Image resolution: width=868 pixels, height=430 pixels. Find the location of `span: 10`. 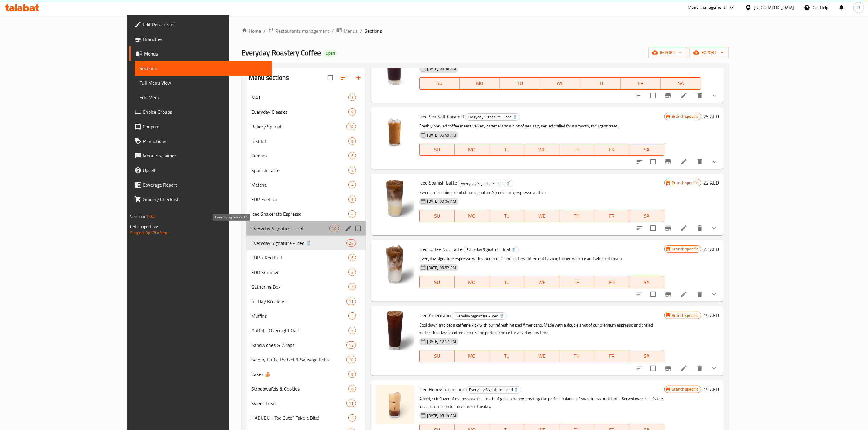

span: 10 is located at coordinates (351, 127).